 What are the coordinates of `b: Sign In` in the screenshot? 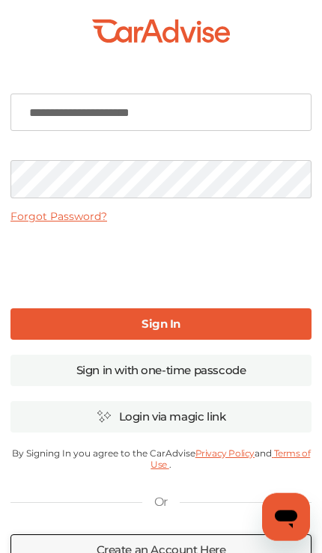 It's located at (161, 323).